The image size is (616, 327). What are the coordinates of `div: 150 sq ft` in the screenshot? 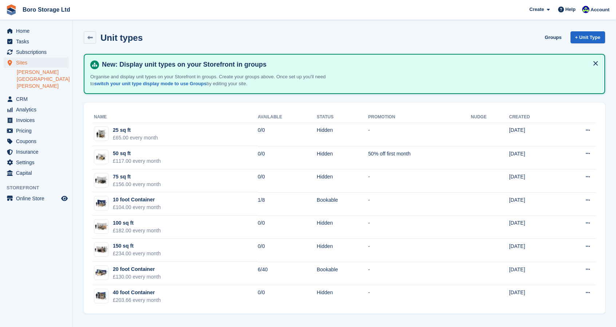 It's located at (137, 246).